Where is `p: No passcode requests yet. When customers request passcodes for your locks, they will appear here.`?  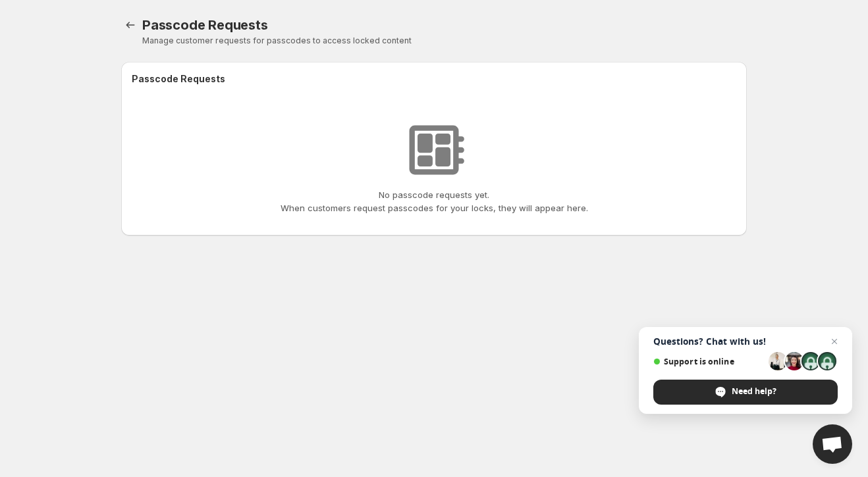 p: No passcode requests yet. When customers request passcodes for your locks, they will appear here. is located at coordinates (434, 202).